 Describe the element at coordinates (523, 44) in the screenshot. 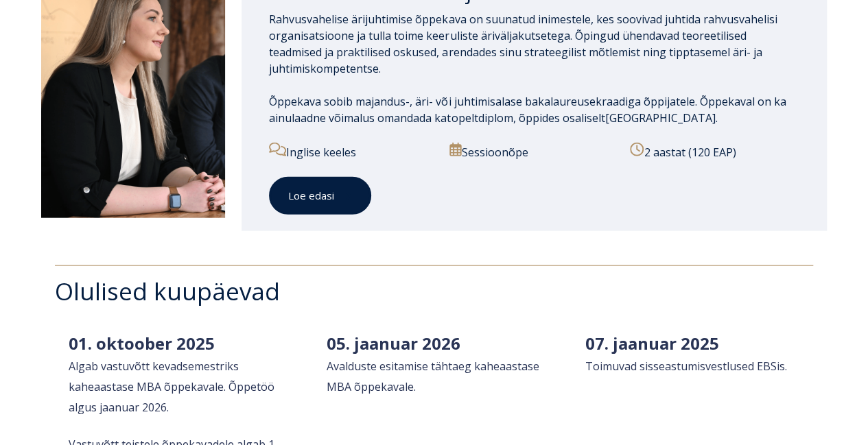

I see `span: Rahvusvahelise ärijuhtimise õppekava on suunatud inimestele, kes soovivad juhtida rahvusvahelisi ...` at that location.